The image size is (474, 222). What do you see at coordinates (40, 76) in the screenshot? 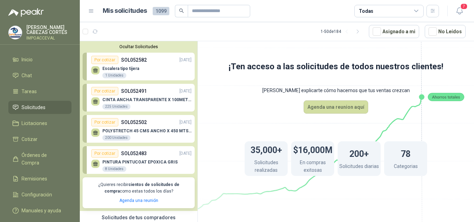
I see `a: Chat` at bounding box center [40, 76].